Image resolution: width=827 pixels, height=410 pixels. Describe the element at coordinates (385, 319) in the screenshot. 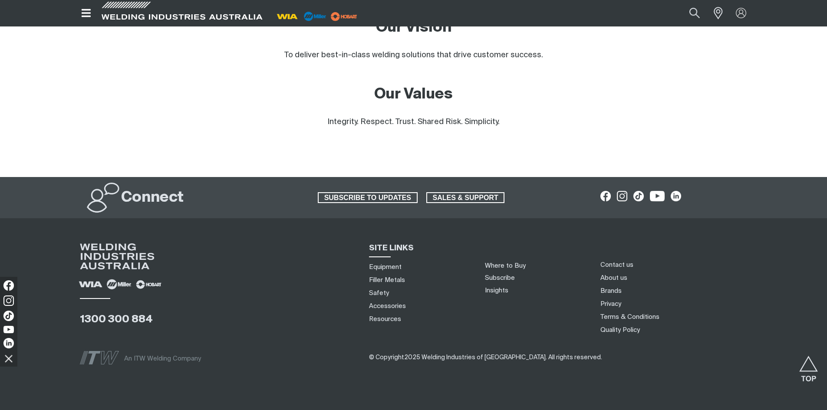

I see `a: Resources` at that location.